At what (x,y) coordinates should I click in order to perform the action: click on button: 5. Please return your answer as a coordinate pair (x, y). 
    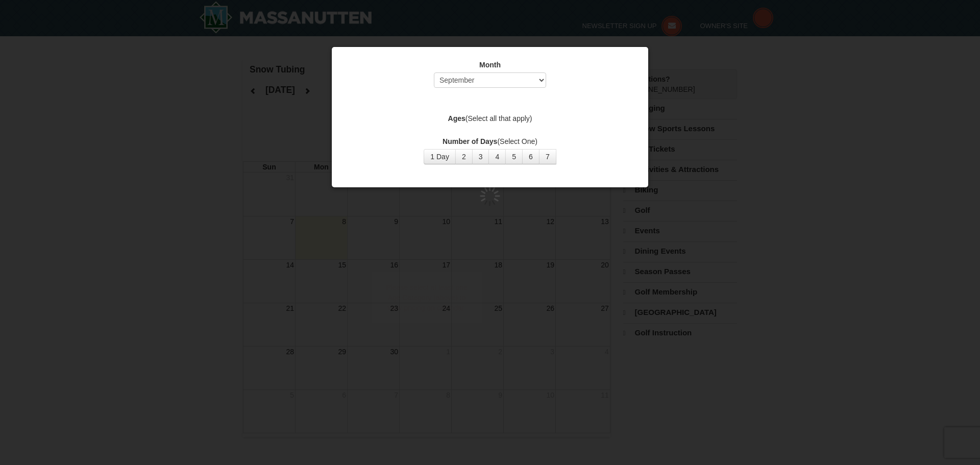
    Looking at the image, I should click on (514, 157).